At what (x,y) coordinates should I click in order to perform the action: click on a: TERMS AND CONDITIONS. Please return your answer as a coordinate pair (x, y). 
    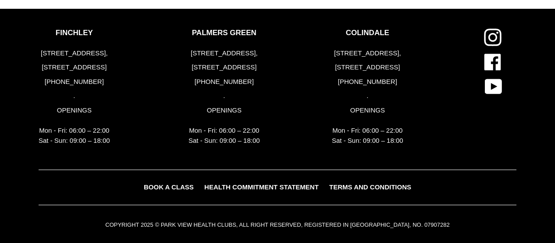
    Looking at the image, I should click on (370, 187).